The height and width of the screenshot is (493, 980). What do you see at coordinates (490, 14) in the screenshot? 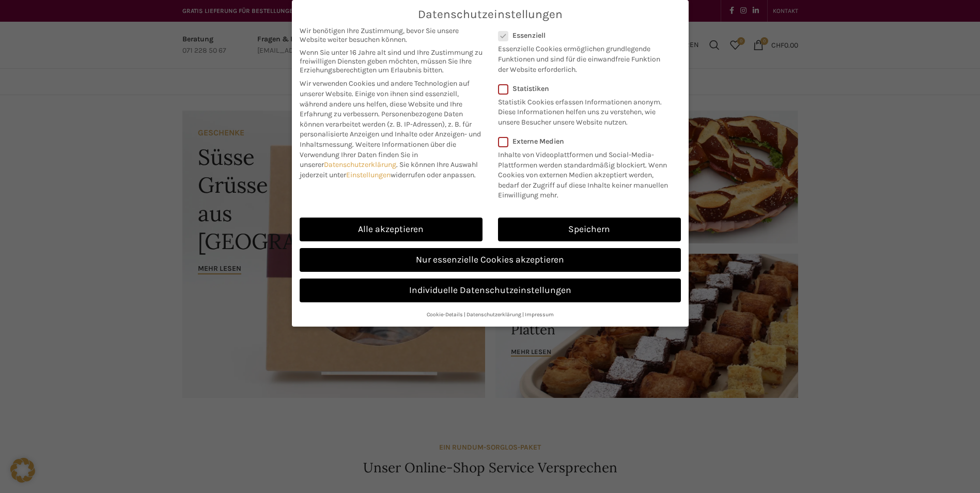
I see `span: Datenschutzeinstellungen` at bounding box center [490, 14].